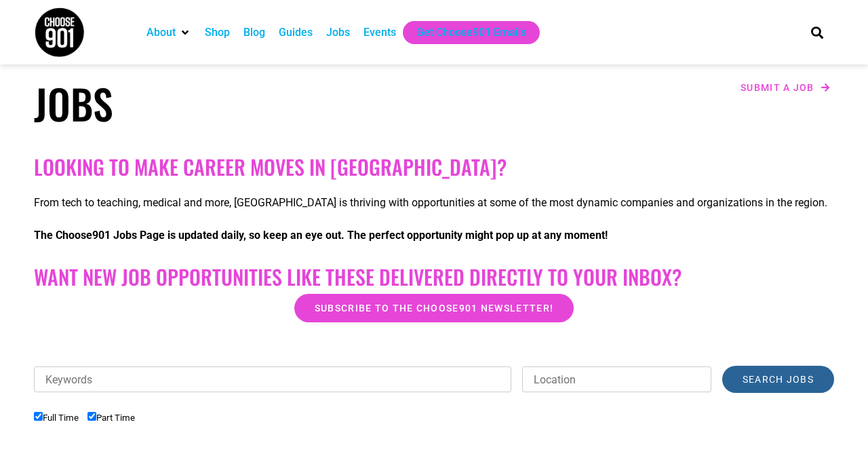 The height and width of the screenshot is (473, 868). What do you see at coordinates (778, 88) in the screenshot?
I see `span: Submit a job` at bounding box center [778, 88].